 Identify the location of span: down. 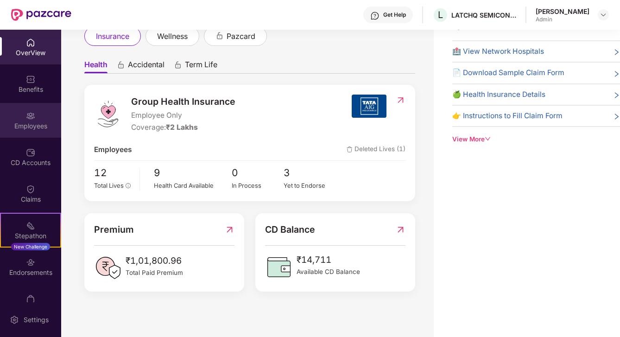
(487, 138).